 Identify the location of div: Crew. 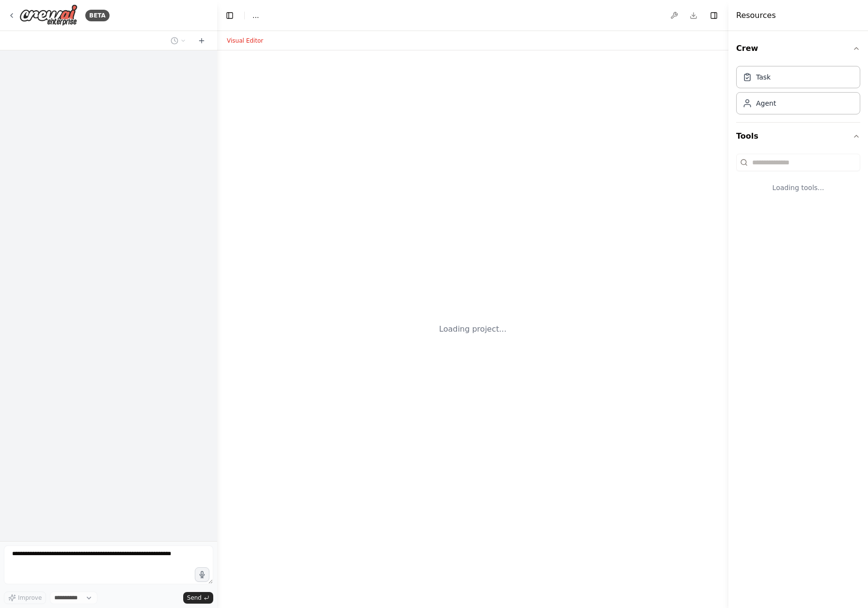
(798, 92).